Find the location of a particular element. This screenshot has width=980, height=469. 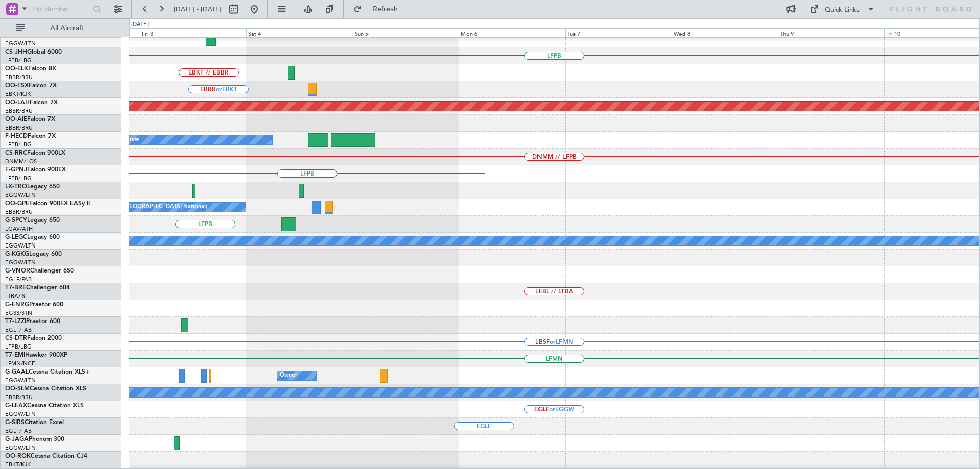

button: Refresh is located at coordinates (379, 9).